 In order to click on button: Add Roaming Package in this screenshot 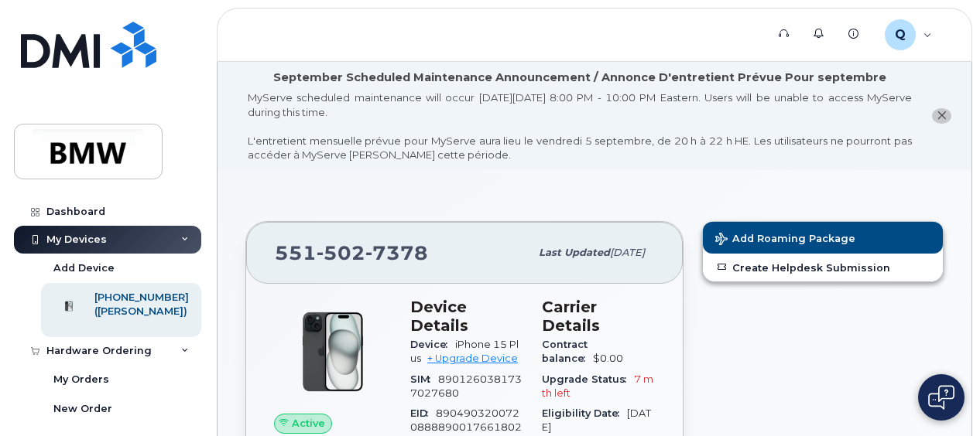, I will do `click(823, 238)`.